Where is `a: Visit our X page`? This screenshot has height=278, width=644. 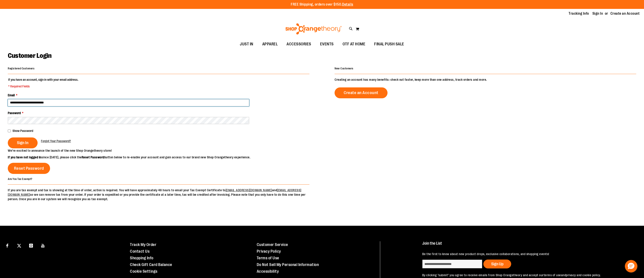 a: Visit our X page is located at coordinates (19, 245).